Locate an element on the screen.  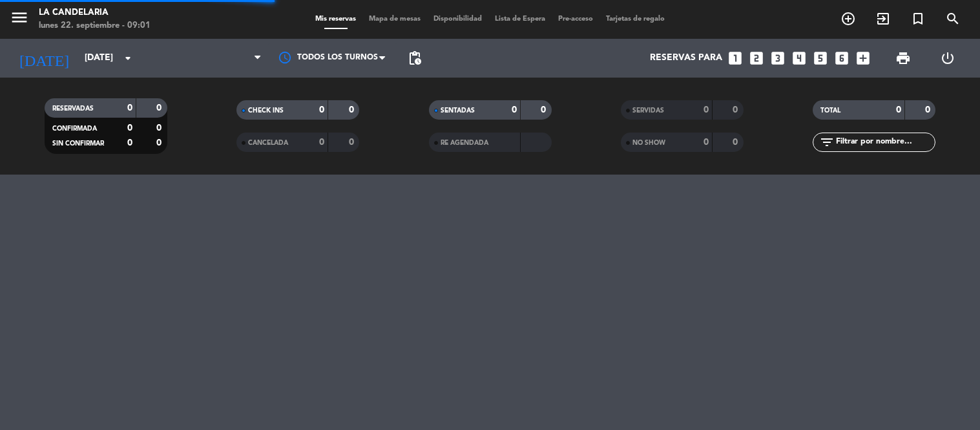
span: SERVIDAS is located at coordinates (648, 111).